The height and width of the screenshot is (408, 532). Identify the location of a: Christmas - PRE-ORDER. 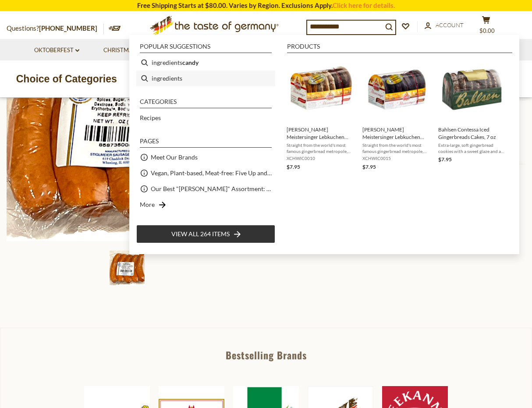
(141, 51).